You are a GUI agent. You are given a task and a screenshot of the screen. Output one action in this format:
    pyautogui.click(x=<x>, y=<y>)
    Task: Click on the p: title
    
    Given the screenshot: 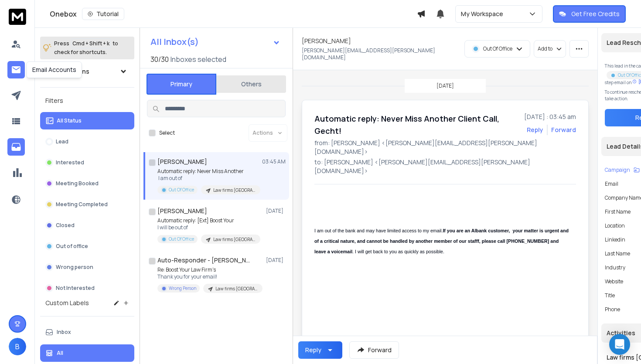 What is the action you would take?
    pyautogui.click(x=610, y=296)
    